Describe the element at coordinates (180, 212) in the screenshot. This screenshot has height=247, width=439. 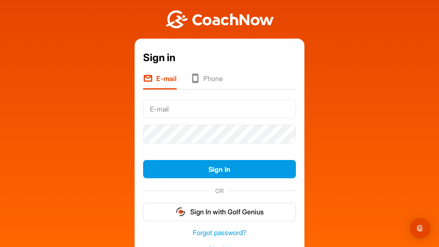
I see `img: gg_logo` at that location.